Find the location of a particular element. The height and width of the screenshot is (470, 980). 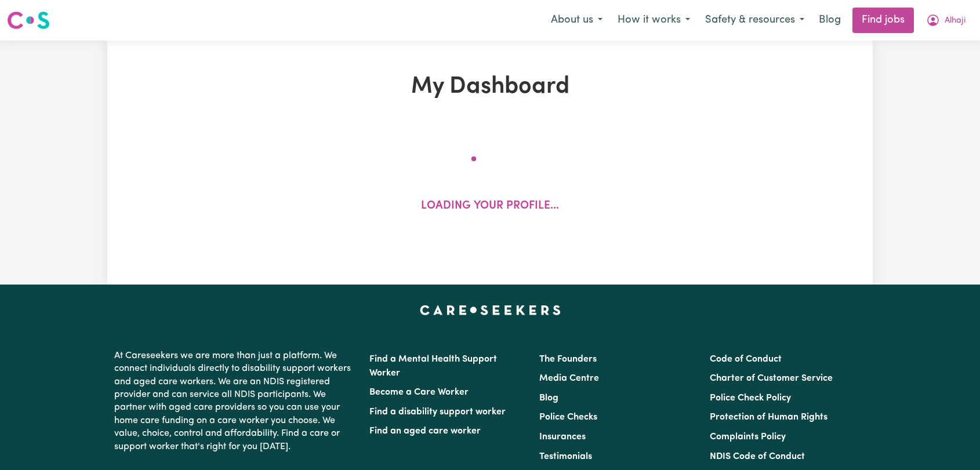

button: About us is located at coordinates (577, 20).